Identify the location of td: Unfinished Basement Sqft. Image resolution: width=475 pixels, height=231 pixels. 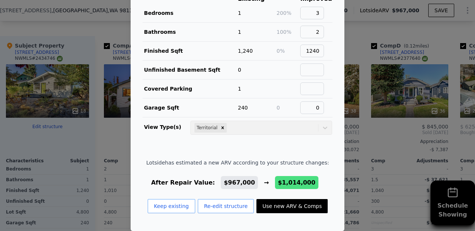
(190, 70).